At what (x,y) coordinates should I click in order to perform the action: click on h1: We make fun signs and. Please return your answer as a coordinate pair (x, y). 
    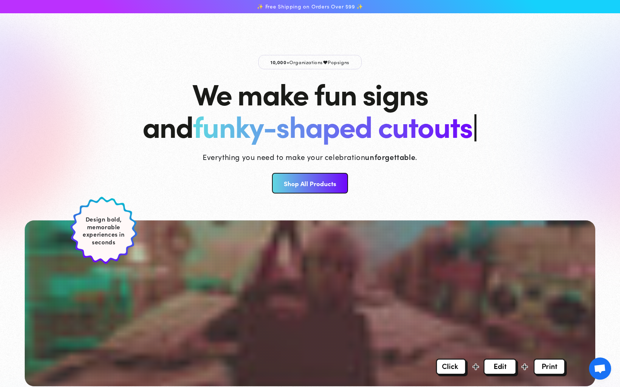
    Looking at the image, I should click on (310, 109).